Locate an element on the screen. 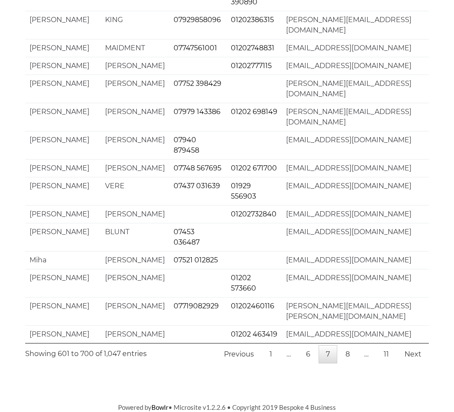 This screenshot has height=412, width=454. a: 11 is located at coordinates (386, 354).